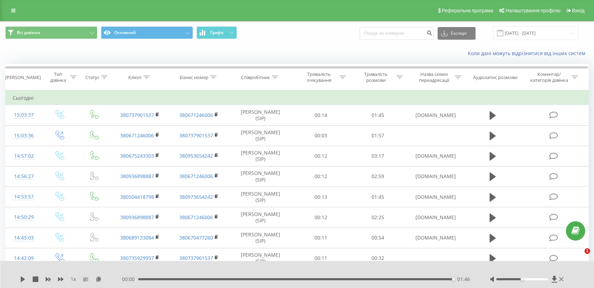  Describe the element at coordinates (378, 177) in the screenshot. I see `td: 02:59` at that location.